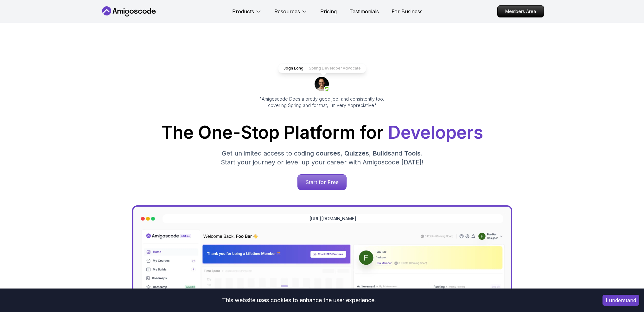  What do you see at coordinates (322, 102) in the screenshot?
I see `p: "Amigoscode Does a pretty good job, and consistently too, covering Spring and for that, I'm very ...` at bounding box center [322, 102].